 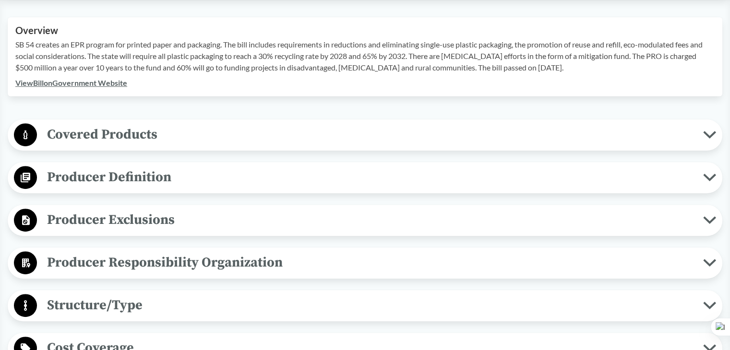 I want to click on button: Structure/Type, so click(x=365, y=306).